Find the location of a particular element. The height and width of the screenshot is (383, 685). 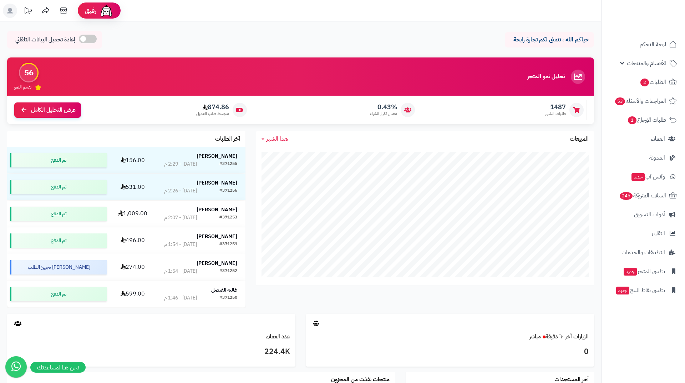

a: السلات المتروكة246 is located at coordinates (643, 195).